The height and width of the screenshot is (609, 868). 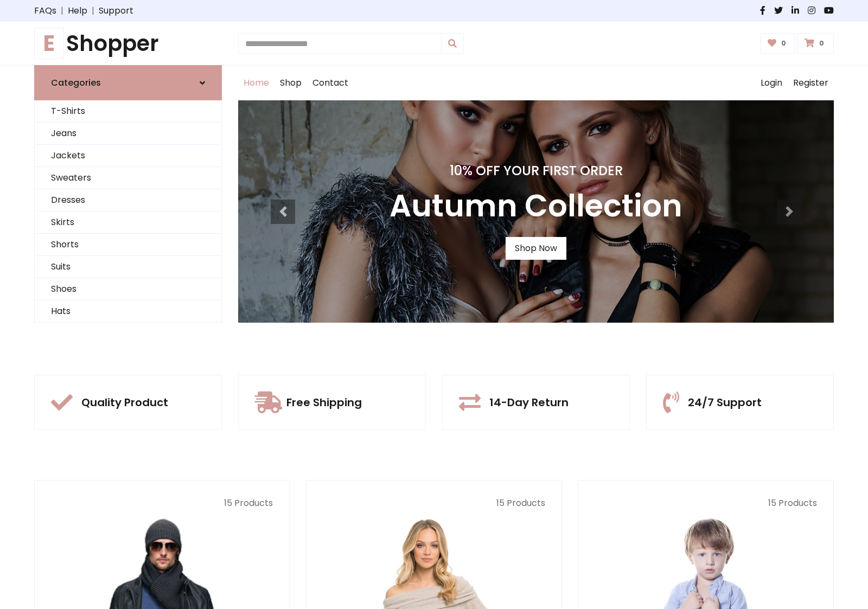 I want to click on a: Shop Now, so click(x=535, y=248).